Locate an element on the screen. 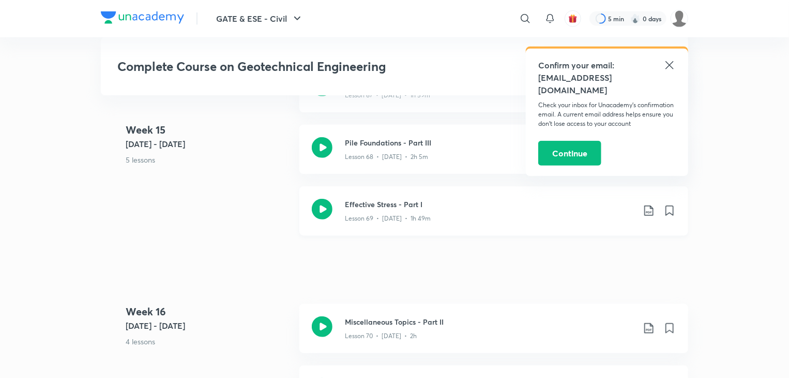 Image resolution: width=789 pixels, height=378 pixels. img: siddhardha NITW is located at coordinates (680, 19).